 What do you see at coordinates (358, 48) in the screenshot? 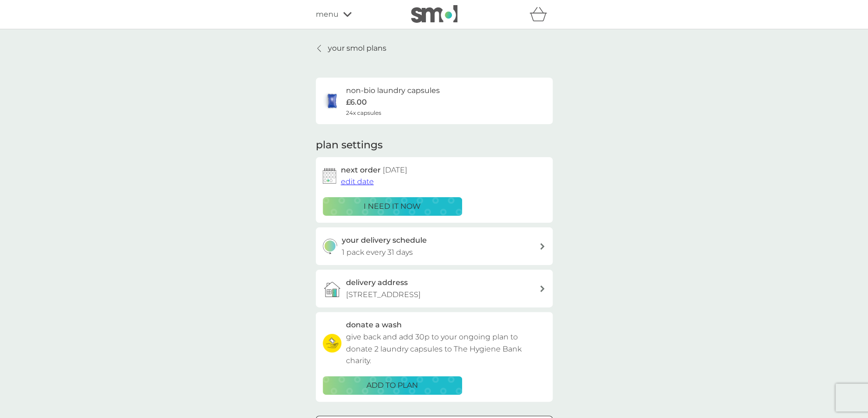
I see `p: your smol plans` at bounding box center [358, 48].